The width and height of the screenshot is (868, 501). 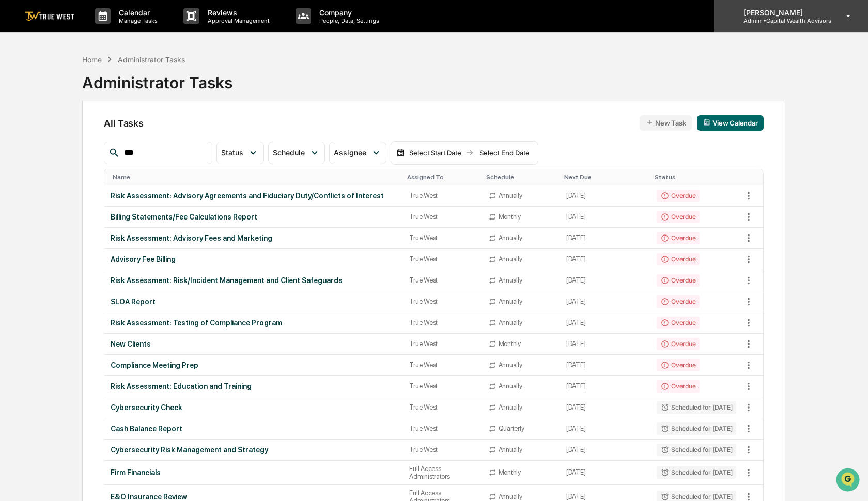 I want to click on span: Schedule, so click(x=289, y=152).